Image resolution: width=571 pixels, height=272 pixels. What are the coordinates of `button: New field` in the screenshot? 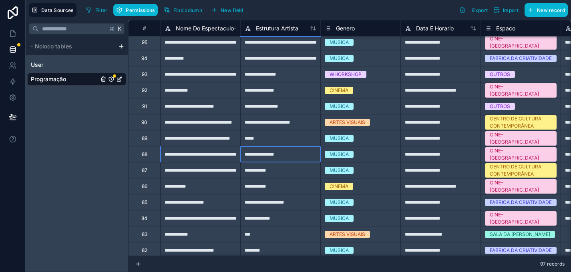 It's located at (227, 10).